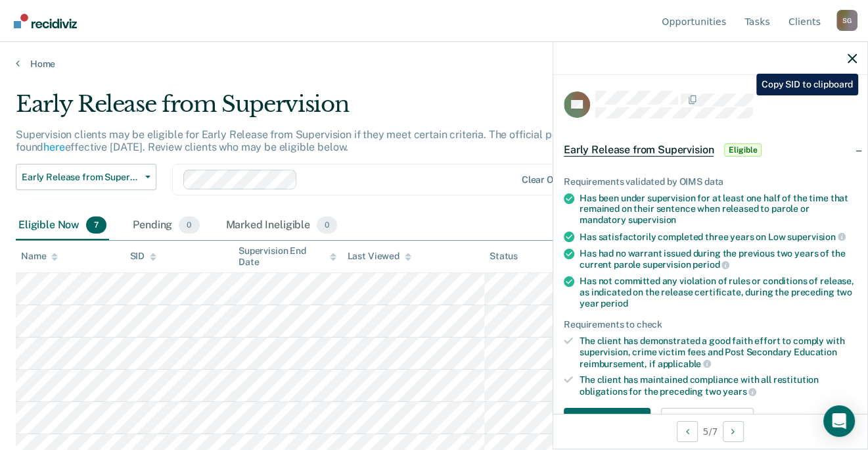  Describe the element at coordinates (341, 109) in the screenshot. I see `div: Early Release from Supervision` at that location.